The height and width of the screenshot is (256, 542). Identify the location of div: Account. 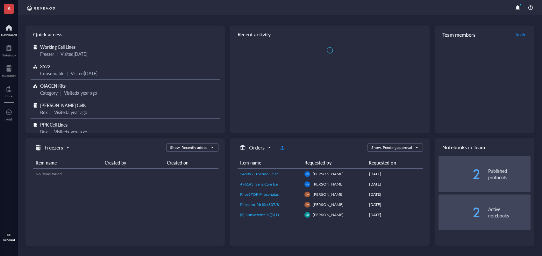
(9, 240).